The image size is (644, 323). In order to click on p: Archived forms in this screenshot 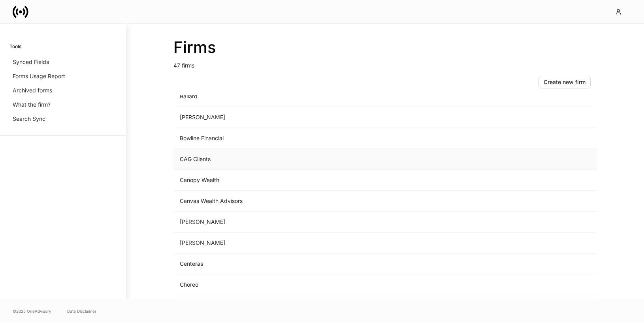, I will do `click(32, 90)`.